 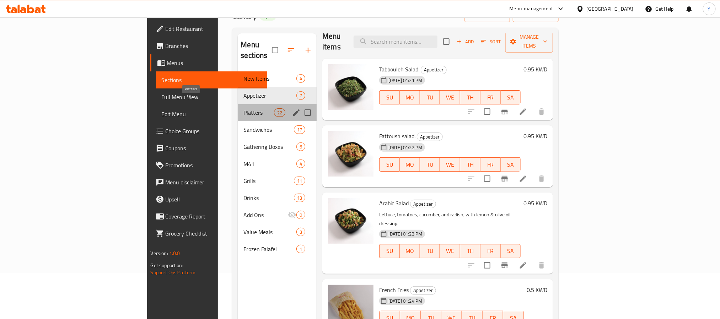 I want to click on span: WE, so click(x=450, y=251).